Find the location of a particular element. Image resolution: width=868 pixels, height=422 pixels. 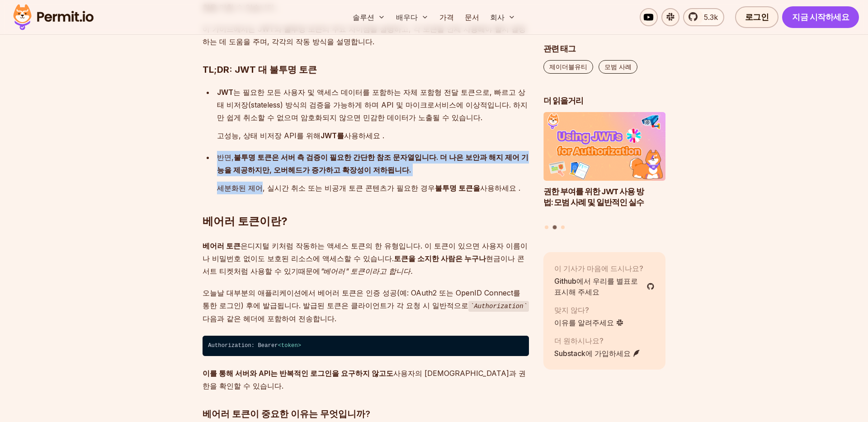

a: 문서 is located at coordinates (472, 17).